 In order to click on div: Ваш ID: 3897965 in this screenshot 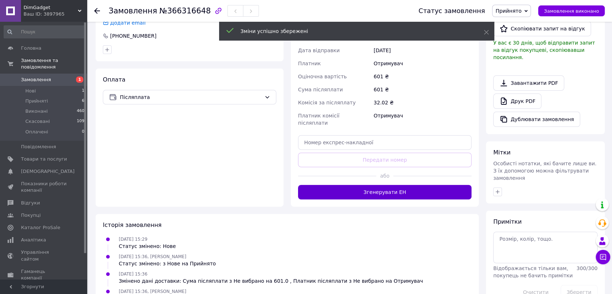, I will do `click(55, 14)`.